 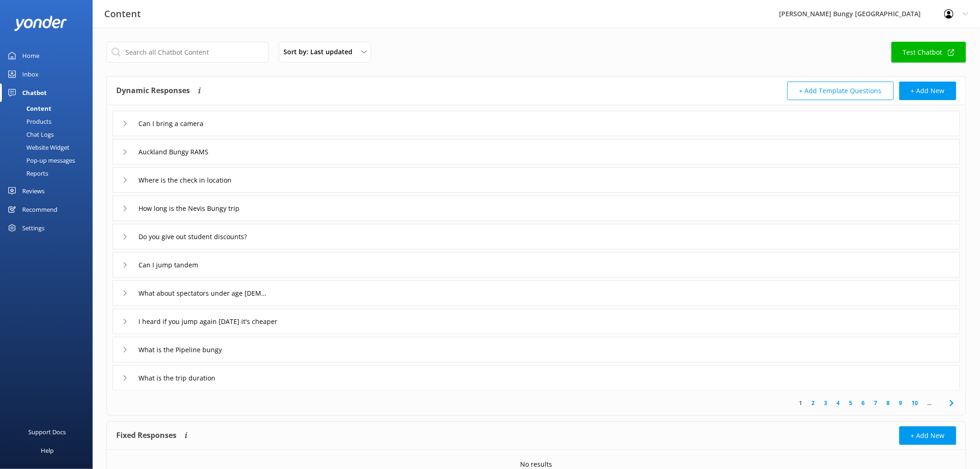 I want to click on button: + Add Template Questions, so click(x=841, y=91).